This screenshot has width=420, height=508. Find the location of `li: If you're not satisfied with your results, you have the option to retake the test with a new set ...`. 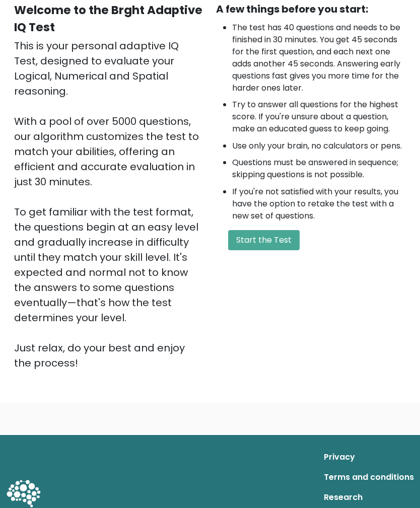

li: If you're not satisfied with your results, you have the option to retake the test with a new set ... is located at coordinates (318, 204).